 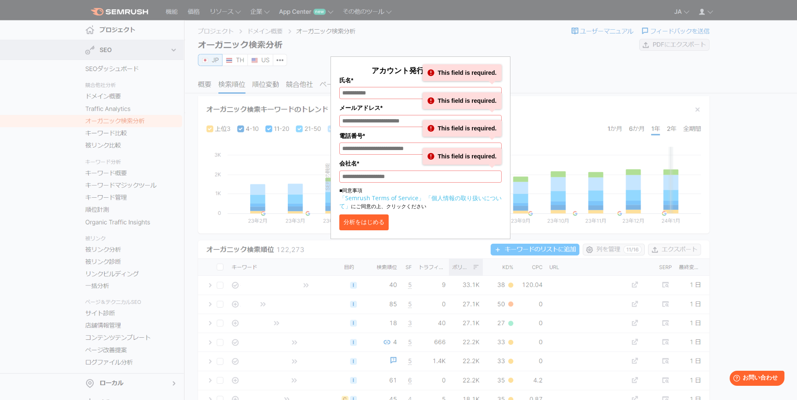 What do you see at coordinates (381, 198) in the screenshot?
I see `a: 「Semrush Terms of Service」` at bounding box center [381, 198].